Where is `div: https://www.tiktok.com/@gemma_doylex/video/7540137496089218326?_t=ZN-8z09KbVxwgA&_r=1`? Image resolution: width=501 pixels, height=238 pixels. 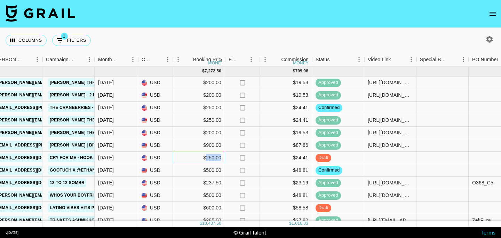
div: https://www.tiktok.com/@gemma_doylex/video/7540137496089218326?_t=ZN-8z09KbVxwgA&_r=1 is located at coordinates (390, 183).